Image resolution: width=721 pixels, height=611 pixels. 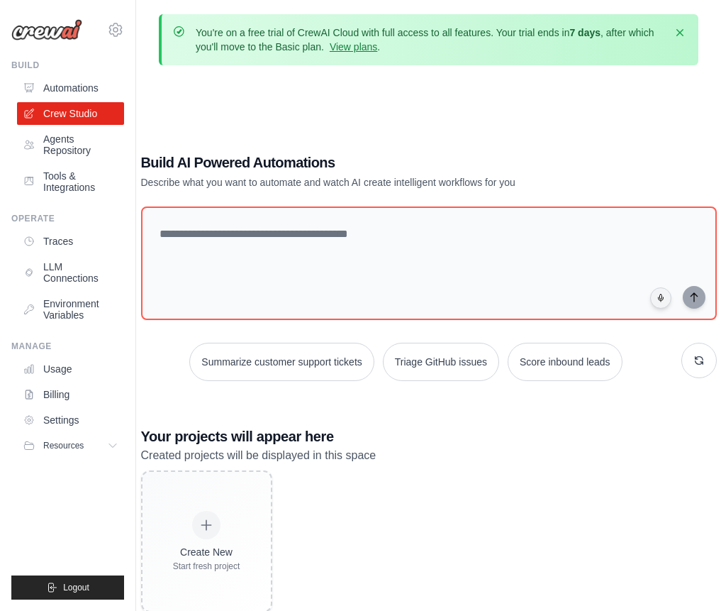 I want to click on button: Score inbound leads, so click(x=565, y=362).